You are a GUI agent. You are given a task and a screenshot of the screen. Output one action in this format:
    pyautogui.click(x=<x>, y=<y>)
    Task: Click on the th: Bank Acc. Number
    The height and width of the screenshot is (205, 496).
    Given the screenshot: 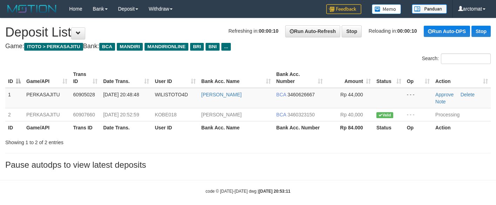 What is the action you would take?
    pyautogui.click(x=300, y=127)
    